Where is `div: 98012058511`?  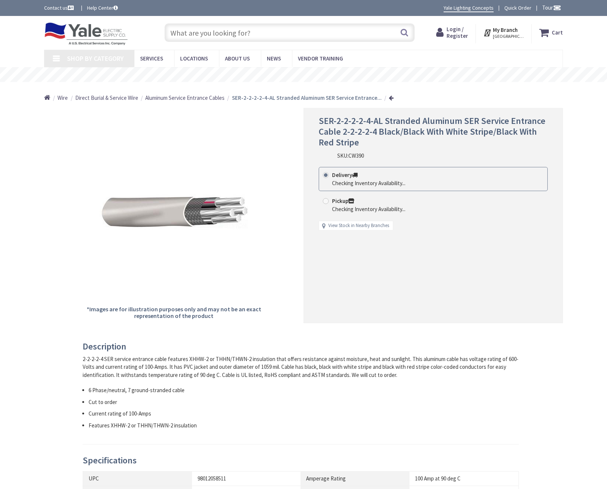
div: 98012058511 is located at coordinates (247, 478).